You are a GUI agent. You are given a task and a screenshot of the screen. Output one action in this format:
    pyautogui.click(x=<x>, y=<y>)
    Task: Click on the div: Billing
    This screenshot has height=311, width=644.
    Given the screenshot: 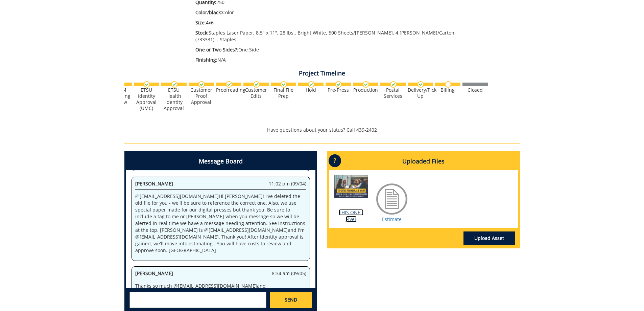 What is the action you would take?
    pyautogui.click(x=448, y=90)
    